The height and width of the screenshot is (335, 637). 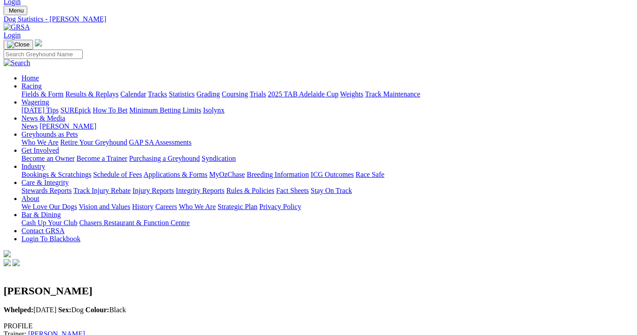 I want to click on a: News & Media, so click(x=43, y=118).